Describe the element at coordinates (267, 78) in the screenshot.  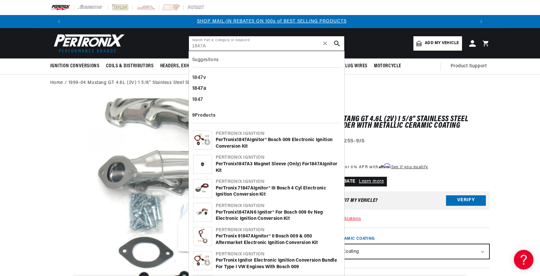
I see `div: 1847v` at that location.